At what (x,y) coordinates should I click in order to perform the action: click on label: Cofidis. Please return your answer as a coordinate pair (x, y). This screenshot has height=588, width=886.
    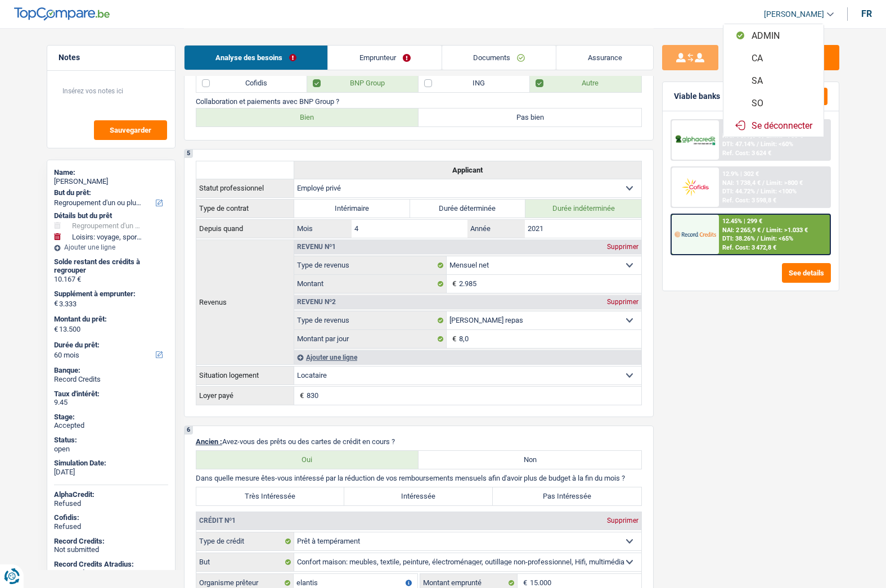
    Looking at the image, I should click on (252, 83).